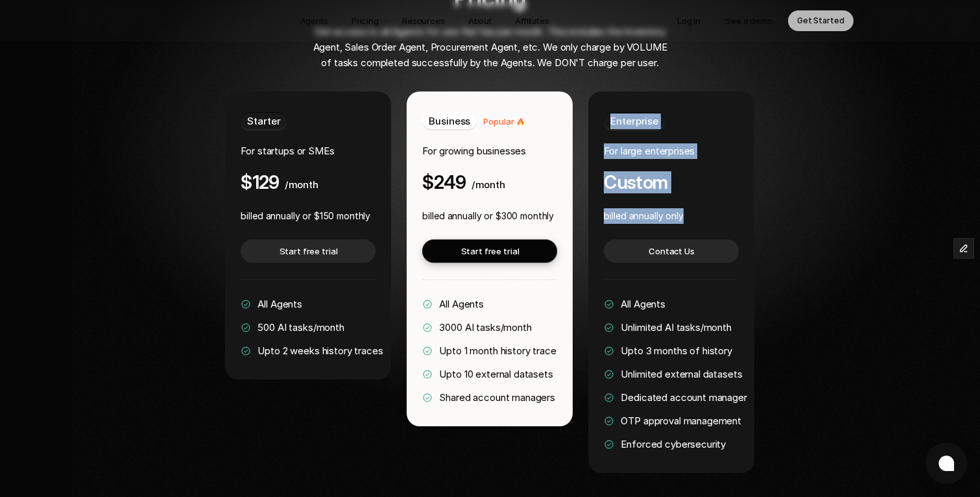 Image resolution: width=980 pixels, height=497 pixels. Describe the element at coordinates (675, 350) in the screenshot. I see `span: Upto 3 months of history` at that location.